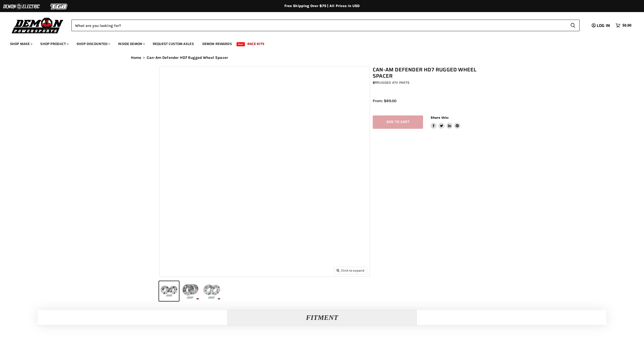 The width and height of the screenshot is (644, 340). What do you see at coordinates (21, 7) in the screenshot?
I see `img: Demon Electric Logo 2` at bounding box center [21, 7].